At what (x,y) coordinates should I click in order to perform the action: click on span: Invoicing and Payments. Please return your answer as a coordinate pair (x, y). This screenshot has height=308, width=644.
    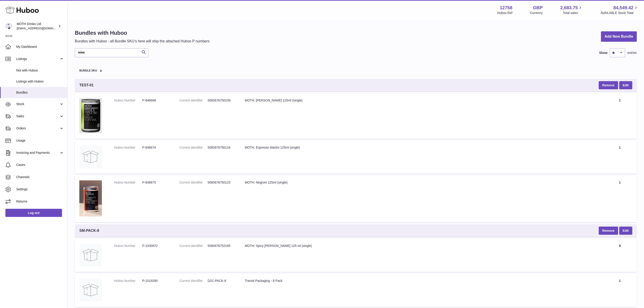
    Looking at the image, I should click on (38, 153).